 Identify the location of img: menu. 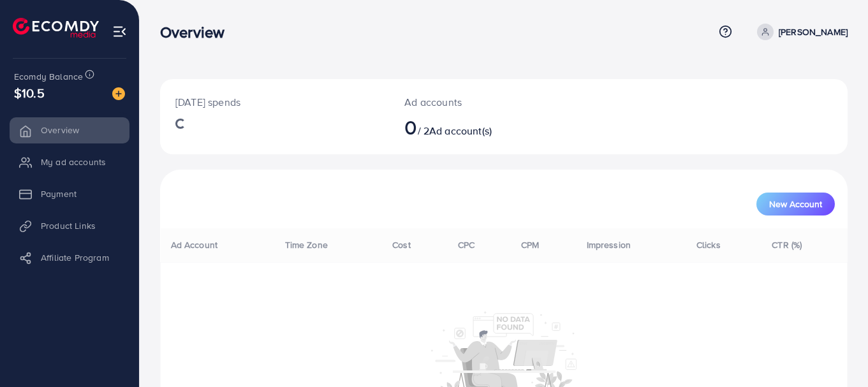
(119, 31).